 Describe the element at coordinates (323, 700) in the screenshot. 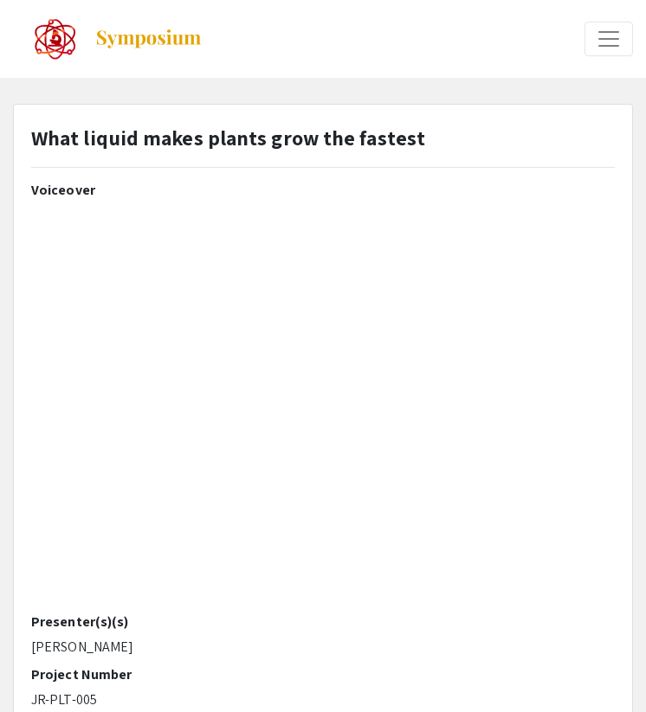

I see `p: JR-PLT-005` at that location.